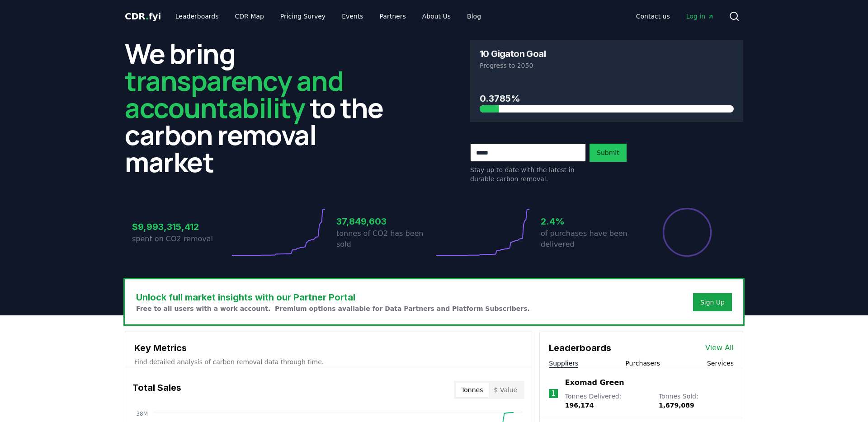 The height and width of the screenshot is (422, 868). What do you see at coordinates (393, 16) in the screenshot?
I see `a: Partners` at bounding box center [393, 16].